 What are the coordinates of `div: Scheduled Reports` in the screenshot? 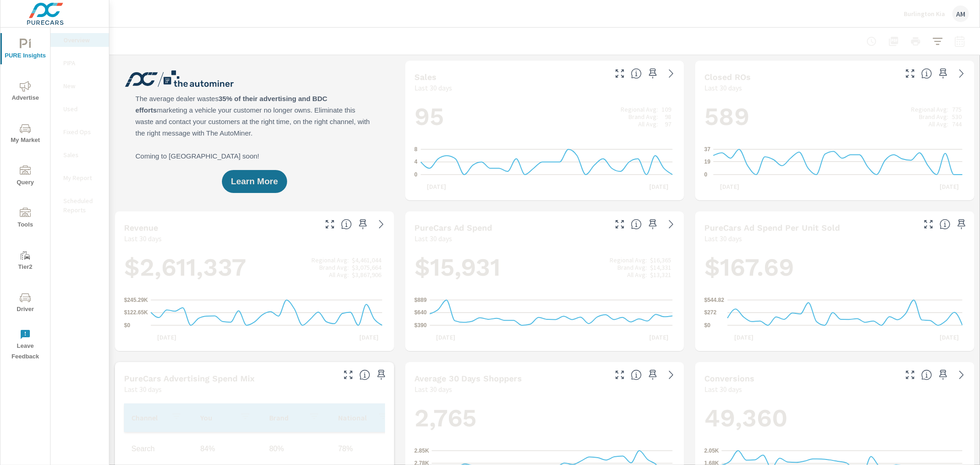 It's located at (79, 206).